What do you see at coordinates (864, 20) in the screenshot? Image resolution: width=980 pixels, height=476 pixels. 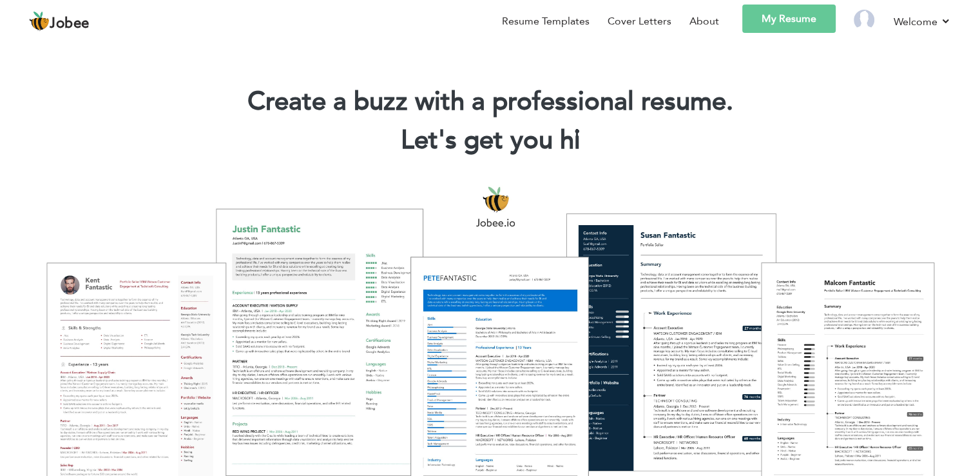 I see `img: Profile Img` at bounding box center [864, 20].